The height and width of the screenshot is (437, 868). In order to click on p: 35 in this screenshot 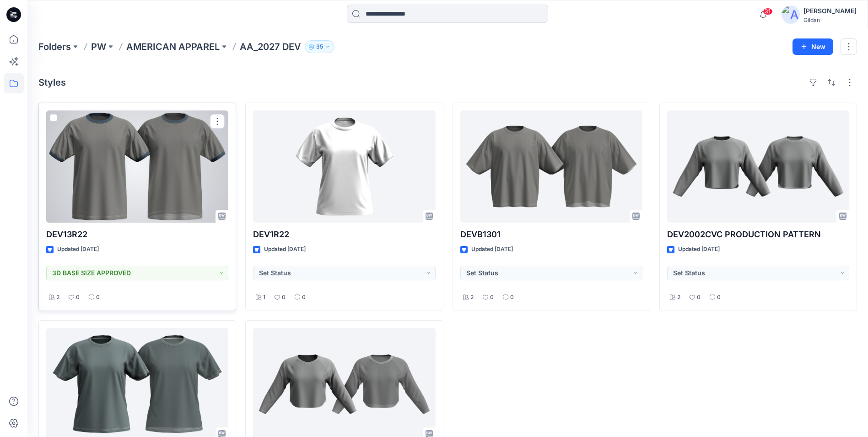, I will do `click(320, 47)`.